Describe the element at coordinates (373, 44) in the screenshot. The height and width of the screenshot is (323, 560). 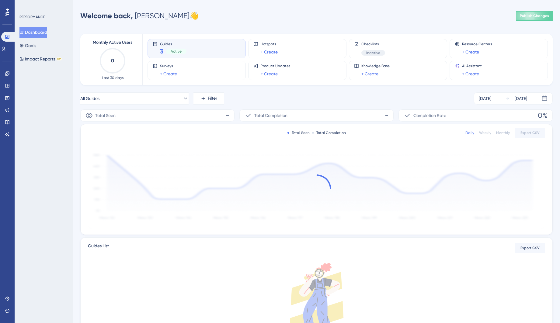
I see `span: Checklists` at that location.